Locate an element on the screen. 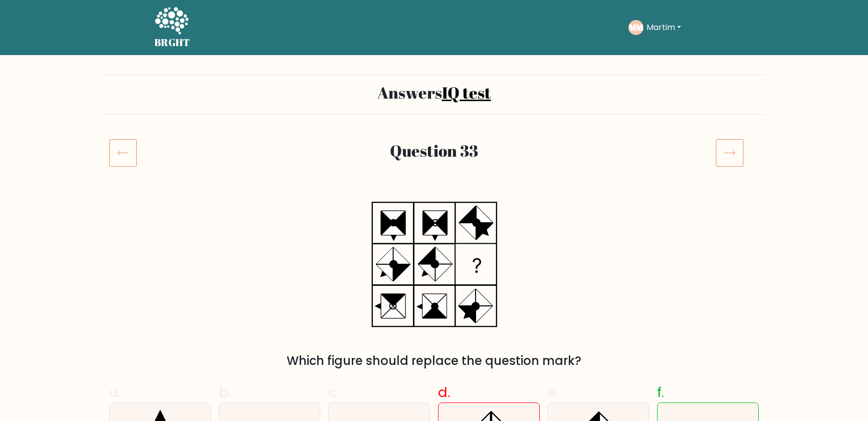 The width and height of the screenshot is (868, 421). text: MM is located at coordinates (636, 27).